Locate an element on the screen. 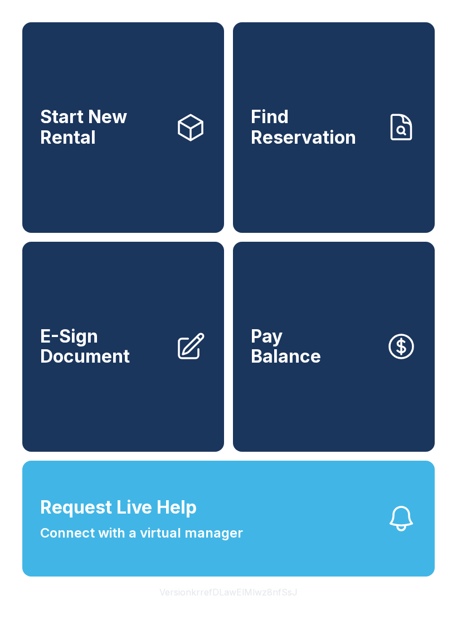 The image size is (457, 630). span: E-Sign Document is located at coordinates (103, 347).